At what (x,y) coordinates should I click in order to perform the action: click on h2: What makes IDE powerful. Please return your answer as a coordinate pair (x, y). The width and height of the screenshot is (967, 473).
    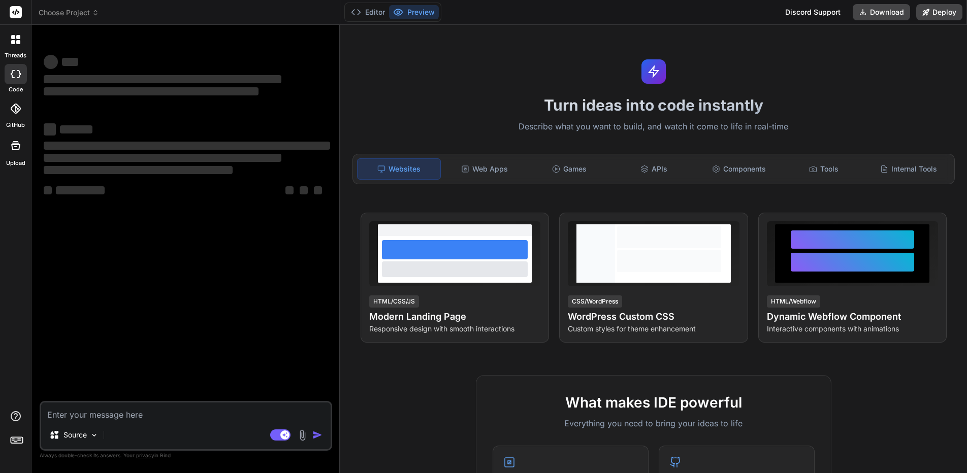
    Looking at the image, I should click on (653, 403).